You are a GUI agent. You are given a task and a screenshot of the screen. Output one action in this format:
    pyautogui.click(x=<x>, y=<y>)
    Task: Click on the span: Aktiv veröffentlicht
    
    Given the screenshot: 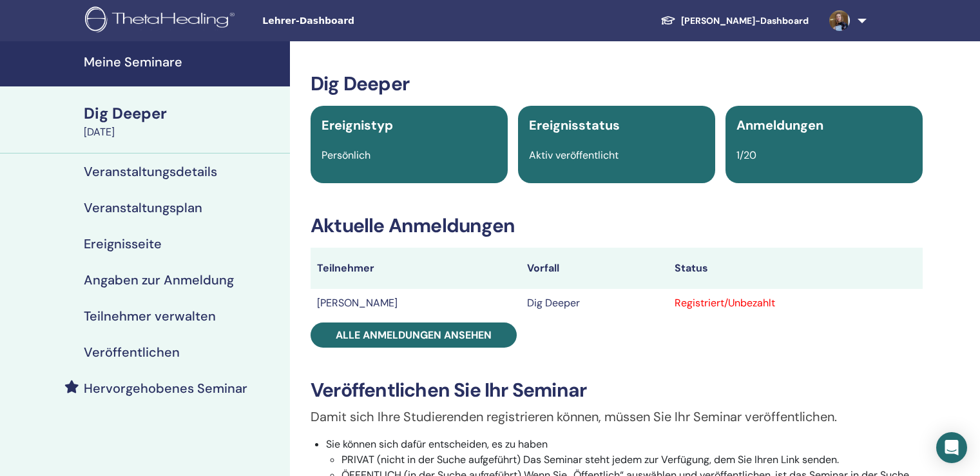 What is the action you would take?
    pyautogui.click(x=574, y=155)
    